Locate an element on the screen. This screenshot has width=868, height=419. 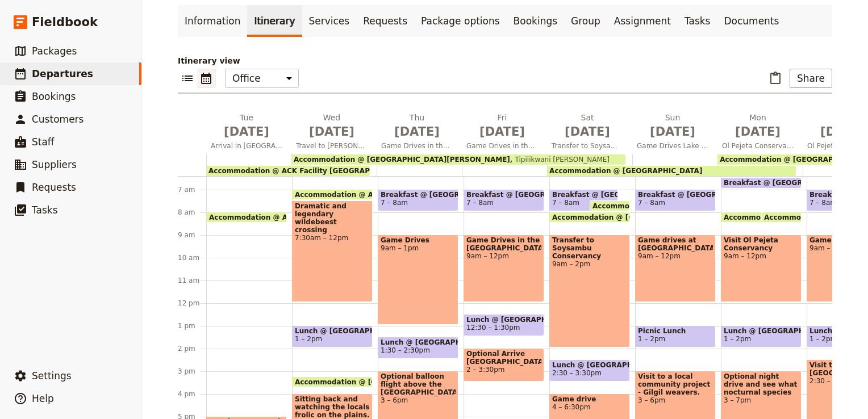
div: 3 pm is located at coordinates (192, 371).